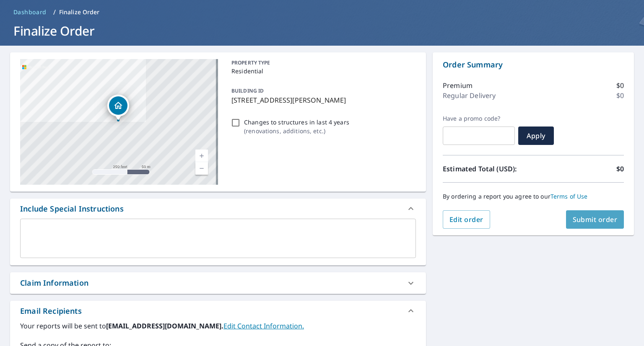  What do you see at coordinates (536, 136) in the screenshot?
I see `button: Apply` at bounding box center [536, 136].